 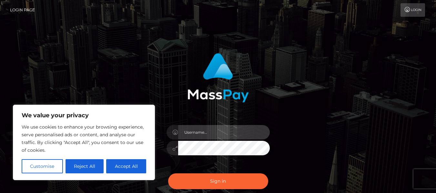 What do you see at coordinates (85, 166) in the screenshot?
I see `button: Reject All` at bounding box center [85, 166].